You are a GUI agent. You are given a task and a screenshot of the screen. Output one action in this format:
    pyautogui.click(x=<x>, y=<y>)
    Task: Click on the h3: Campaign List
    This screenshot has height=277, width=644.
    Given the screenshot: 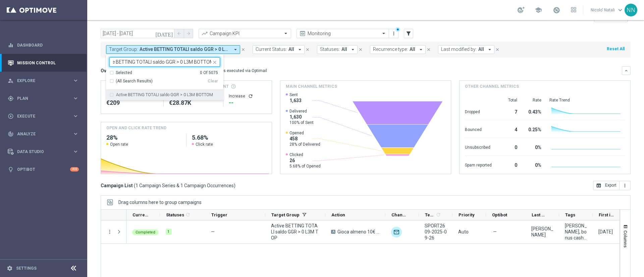 What is the action you would take?
    pyautogui.click(x=168, y=185)
    